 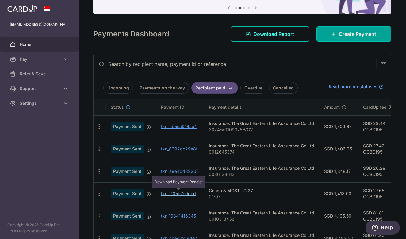 What do you see at coordinates (40, 103) in the screenshot?
I see `span: Settings` at bounding box center [40, 103].